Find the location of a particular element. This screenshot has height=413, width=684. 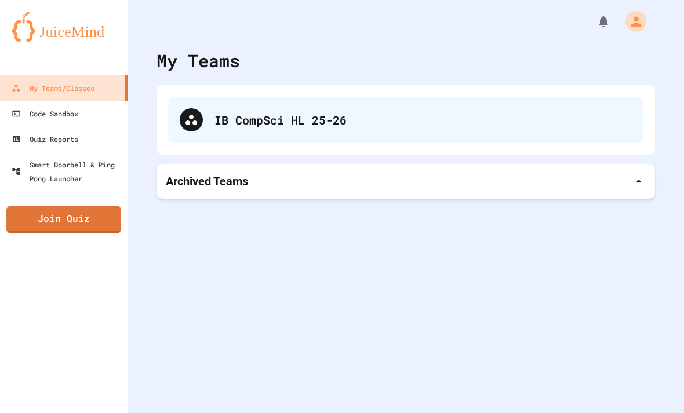

div: Smart Doorbell & Ping Pong Launcher is located at coordinates (67, 172).